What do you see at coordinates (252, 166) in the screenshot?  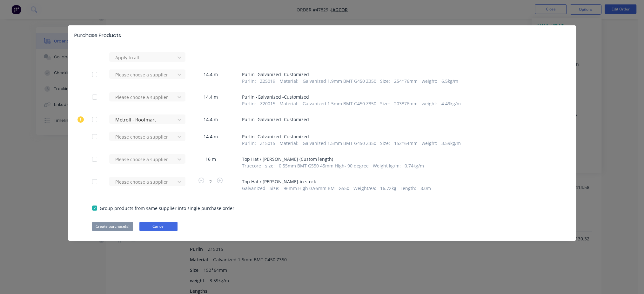 I see `span: Truecore` at bounding box center [252, 166].